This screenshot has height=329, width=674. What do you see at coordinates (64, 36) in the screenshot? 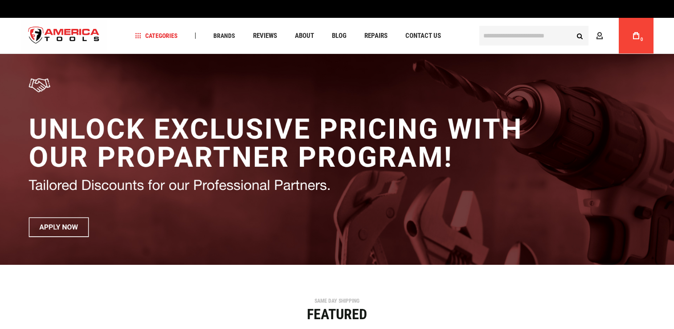
I see `img: America Tools` at bounding box center [64, 36].